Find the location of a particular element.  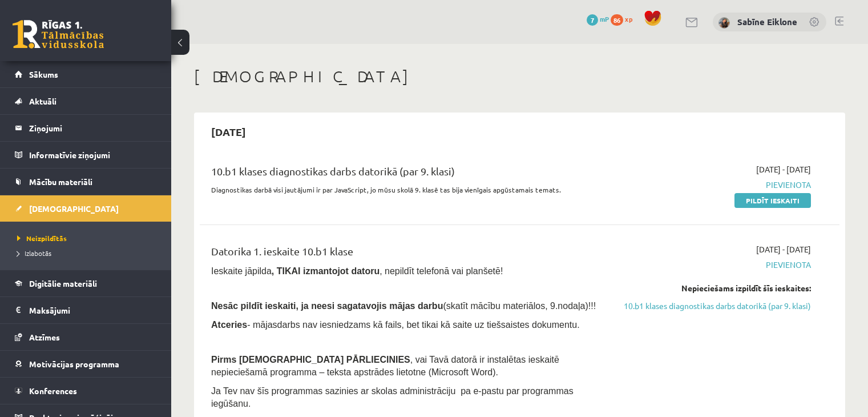

legend: Informatīvie ziņojumi is located at coordinates (93, 155).